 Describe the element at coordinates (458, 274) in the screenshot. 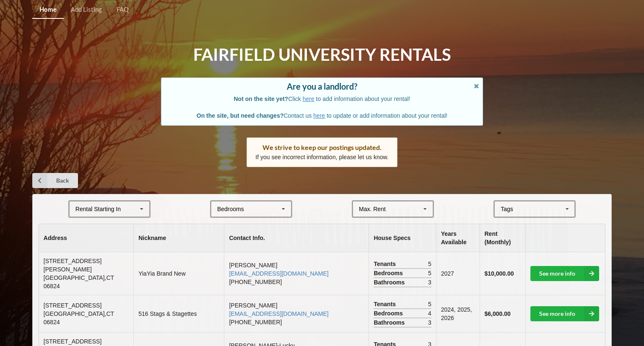

I see `td: 2027` at that location.